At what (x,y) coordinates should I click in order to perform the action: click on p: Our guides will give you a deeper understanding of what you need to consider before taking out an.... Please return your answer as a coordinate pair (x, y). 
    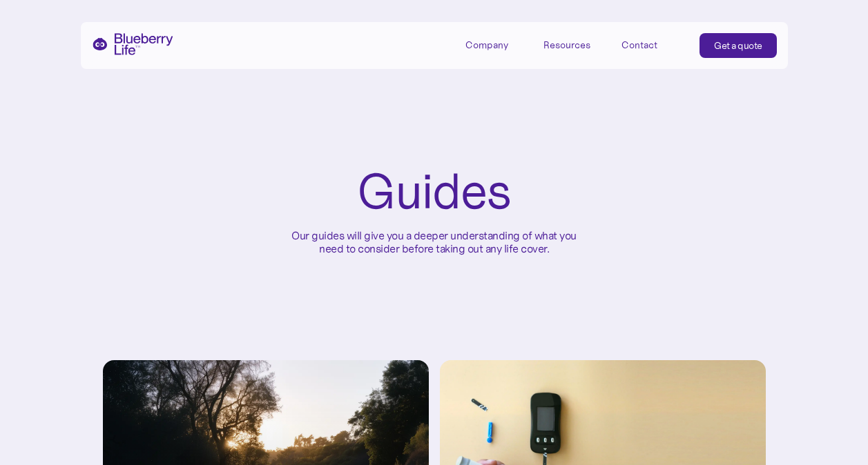
    Looking at the image, I should click on (434, 242).